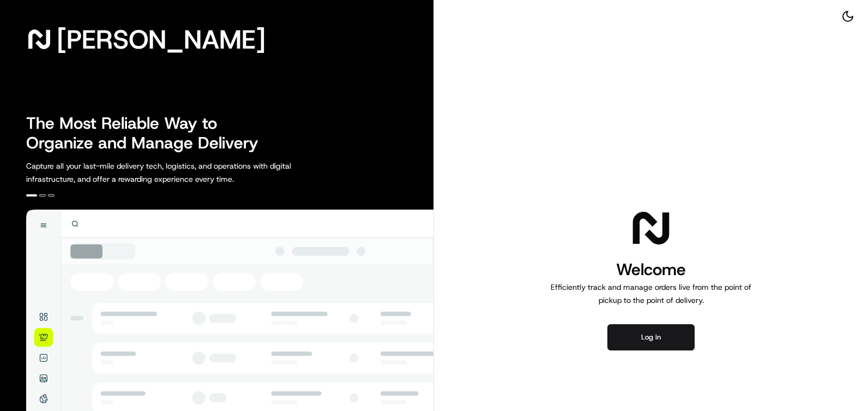  What do you see at coordinates (652, 293) in the screenshot?
I see `p: Efficiently track and manage orders live from the point of pickup to the point of delivery.` at bounding box center [652, 293].